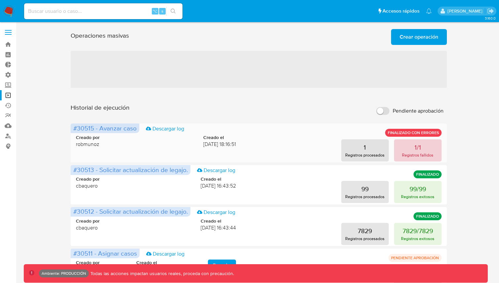 Image resolution: width=499 pixels, height=283 pixels. What do you see at coordinates (162, 11) in the screenshot?
I see `span: s` at bounding box center [162, 11].